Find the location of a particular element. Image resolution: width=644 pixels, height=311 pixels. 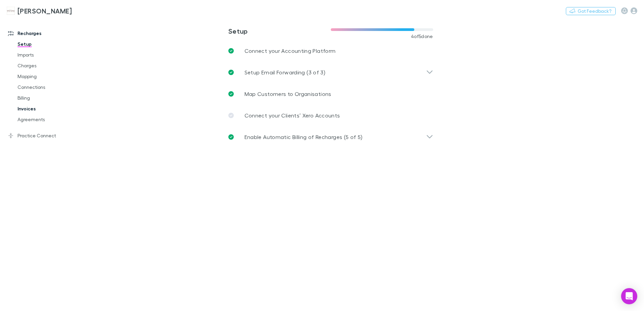

p: Setup Email Forwarding (3 of 3) is located at coordinates (285, 72).